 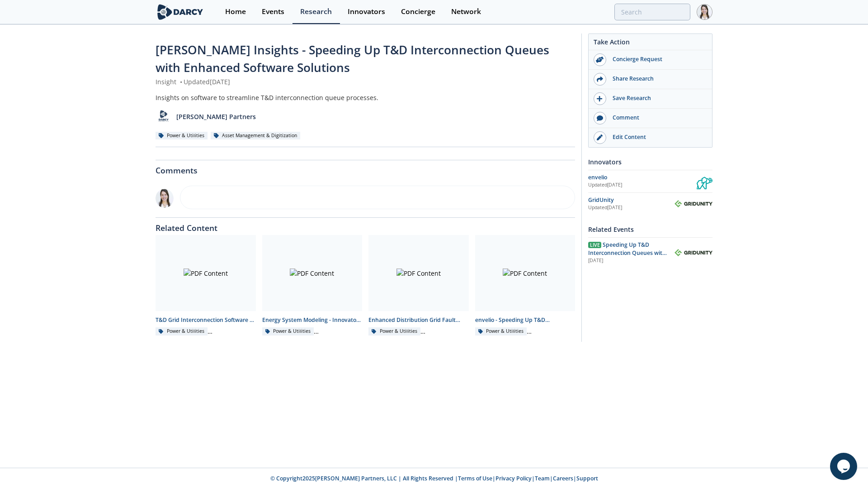 I want to click on div: Enhanced Distribution Grid Fault Analytics - Innovator Landscape, so click(x=419, y=320).